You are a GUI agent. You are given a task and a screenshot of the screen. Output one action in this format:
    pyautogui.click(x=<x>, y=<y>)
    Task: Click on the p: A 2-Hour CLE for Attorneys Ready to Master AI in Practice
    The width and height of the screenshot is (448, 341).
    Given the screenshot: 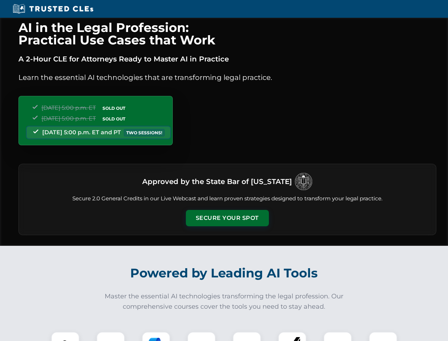 What is the action you would take?
    pyautogui.click(x=228, y=59)
    